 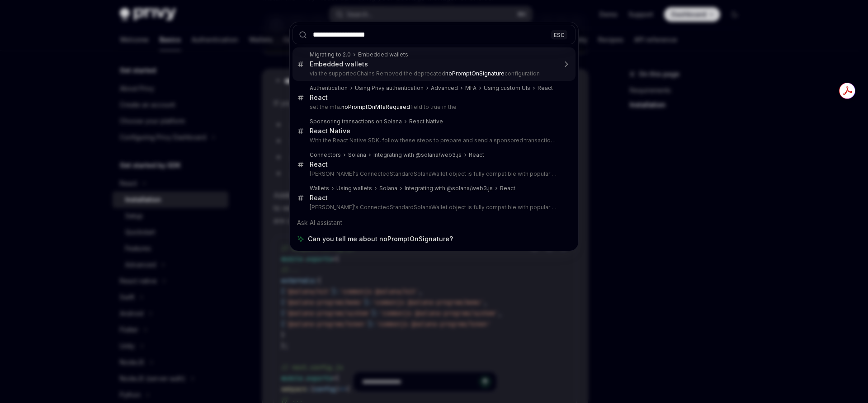 What do you see at coordinates (475, 73) in the screenshot?
I see `b: noPromptOnSignature` at bounding box center [475, 73].